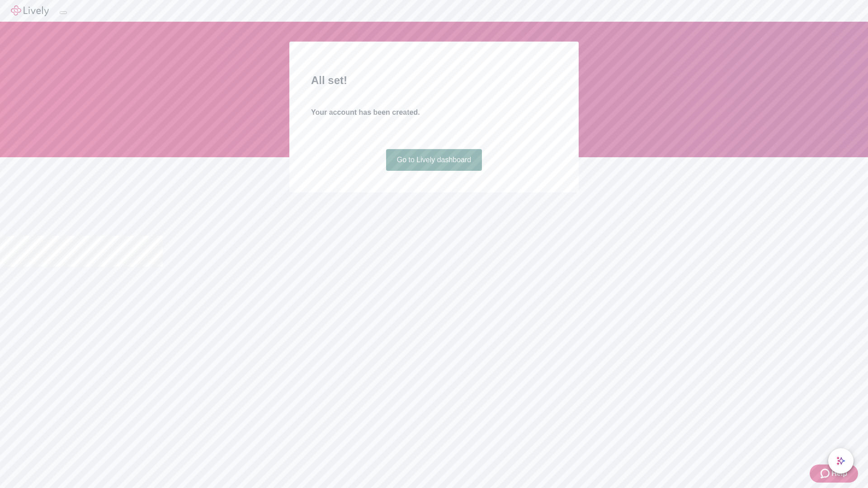 This screenshot has width=868, height=488. I want to click on h4: Your account has been created., so click(434, 113).